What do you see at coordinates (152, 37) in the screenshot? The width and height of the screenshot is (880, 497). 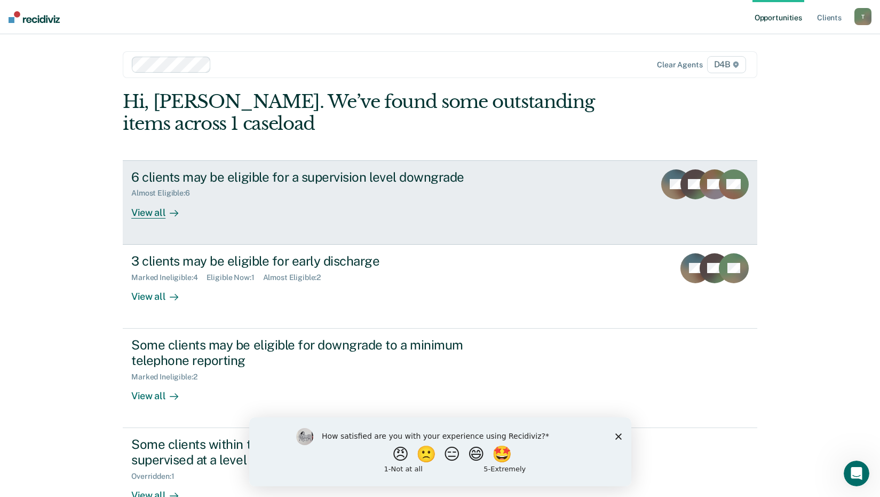 I see `button: 1` at bounding box center [152, 37].